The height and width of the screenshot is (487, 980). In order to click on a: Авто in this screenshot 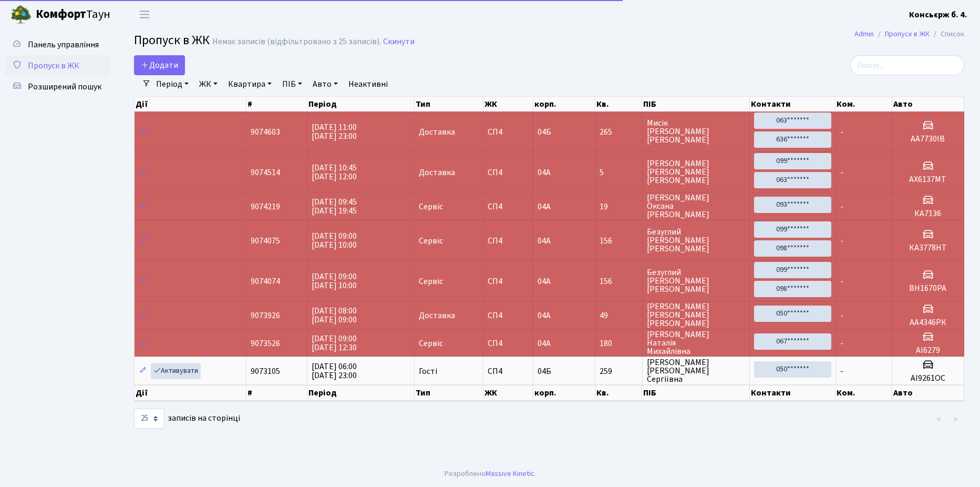, I will do `click(325, 84)`.